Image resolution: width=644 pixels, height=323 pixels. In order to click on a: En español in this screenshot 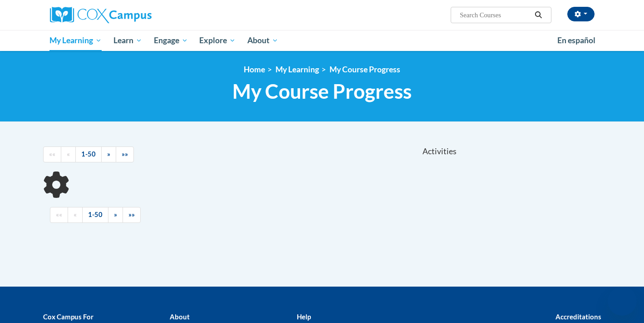, I will do `click(577, 40)`.